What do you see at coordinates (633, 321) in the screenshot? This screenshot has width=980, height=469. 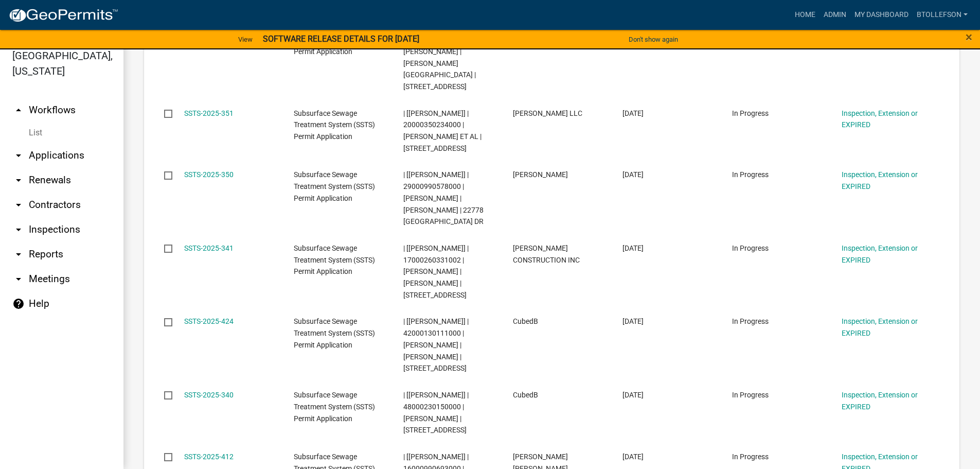 I see `span: 08/18/2025` at bounding box center [633, 321].